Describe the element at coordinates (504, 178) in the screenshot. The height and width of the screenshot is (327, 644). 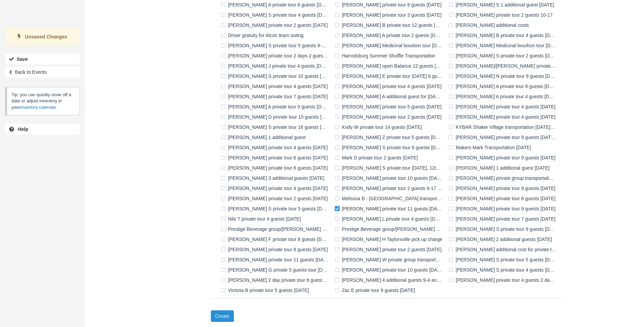
I see `span: Mary Cardell private group transportation 6-11-2025` at that location.